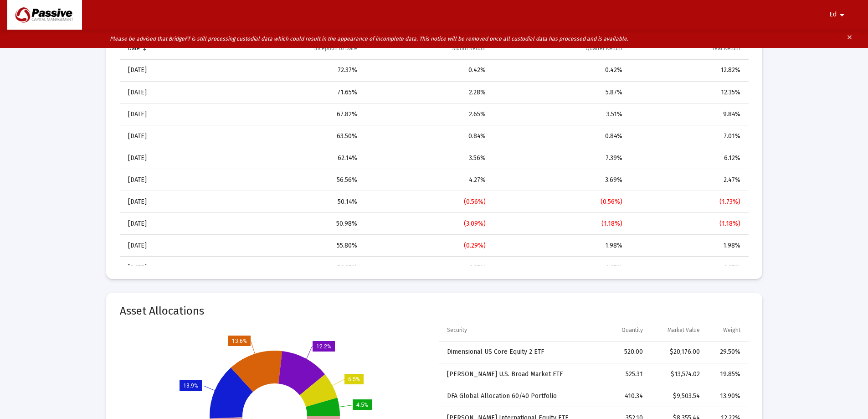  I want to click on td: 410.34, so click(626, 396).